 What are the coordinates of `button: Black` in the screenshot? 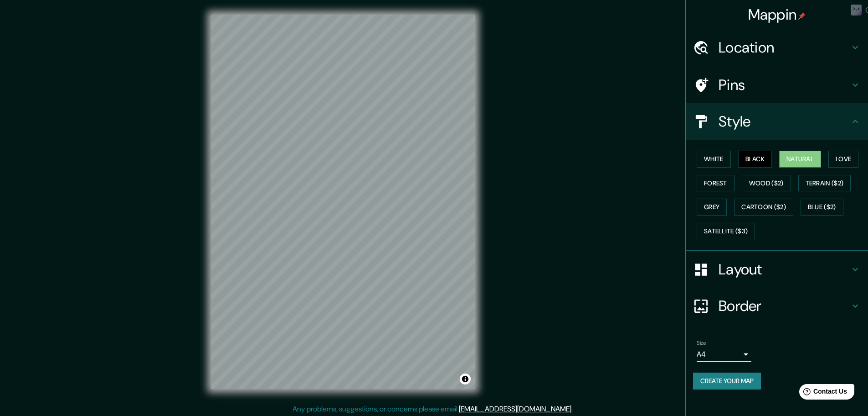 It's located at (755, 158).